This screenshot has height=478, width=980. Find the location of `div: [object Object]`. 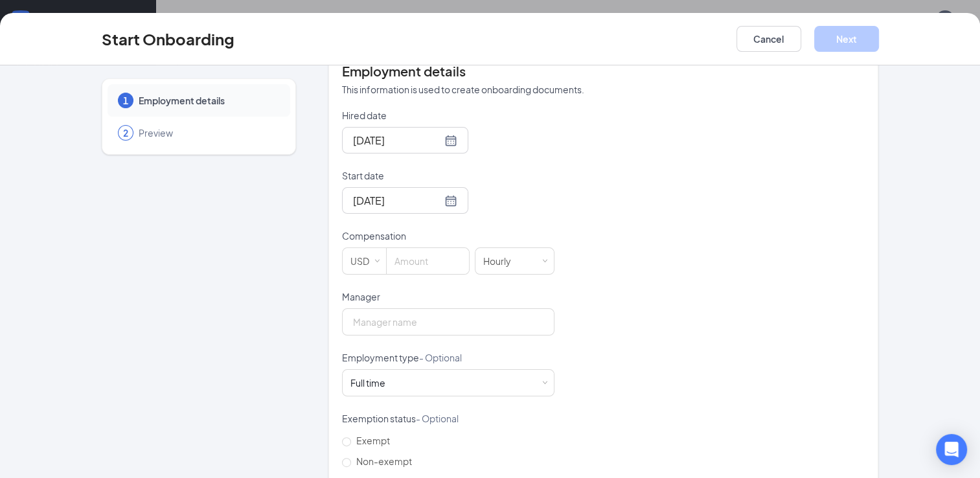

div: [object Object] is located at coordinates (373, 383).